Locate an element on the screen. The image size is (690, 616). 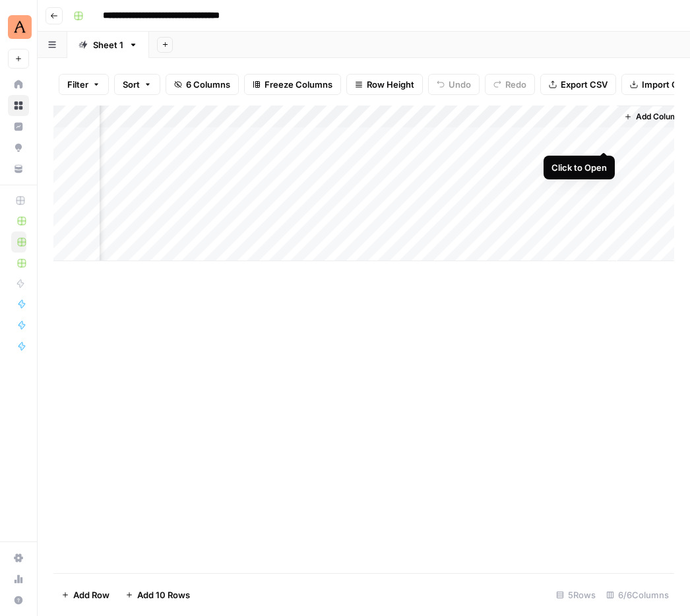
span: Filter is located at coordinates (78, 84).